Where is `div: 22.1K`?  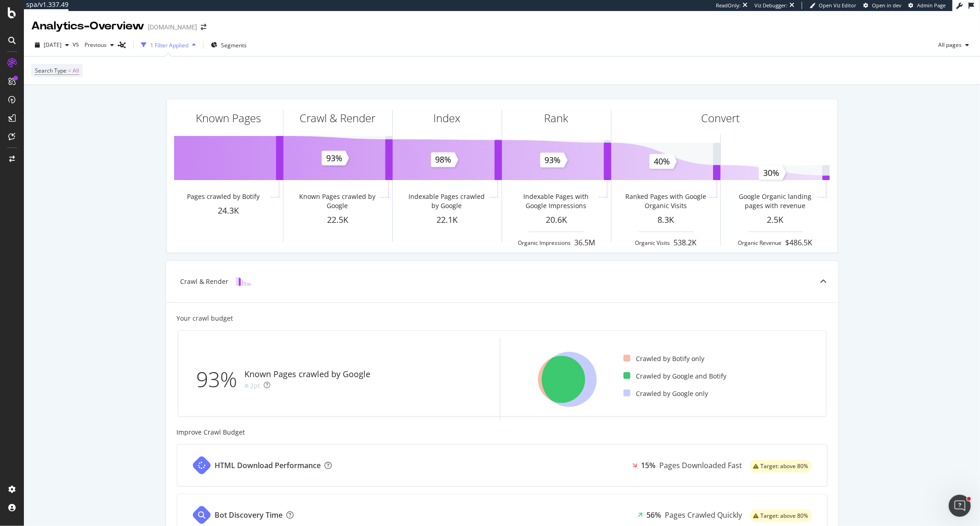 div: 22.1K is located at coordinates (447, 221).